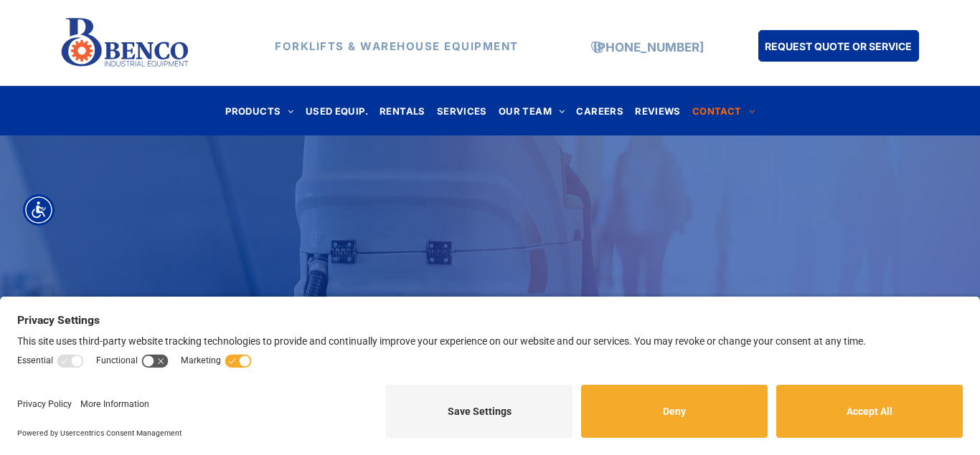  What do you see at coordinates (39, 210) in the screenshot?
I see `div: Accessibility Menu` at bounding box center [39, 210].